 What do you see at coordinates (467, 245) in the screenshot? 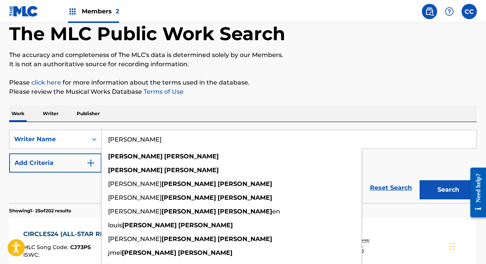
I see `div: Chat Widget` at bounding box center [467, 245].